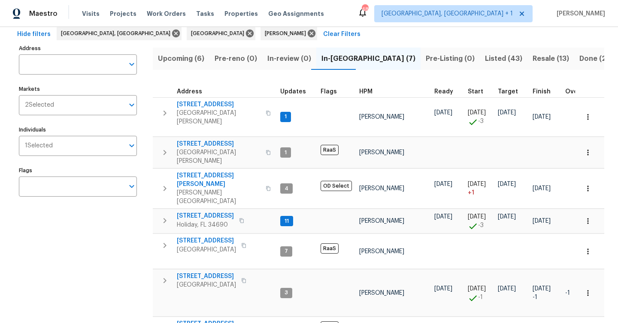 The height and width of the screenshot is (323, 618). What do you see at coordinates (286, 293) in the screenshot?
I see `span: 3` at bounding box center [286, 293].